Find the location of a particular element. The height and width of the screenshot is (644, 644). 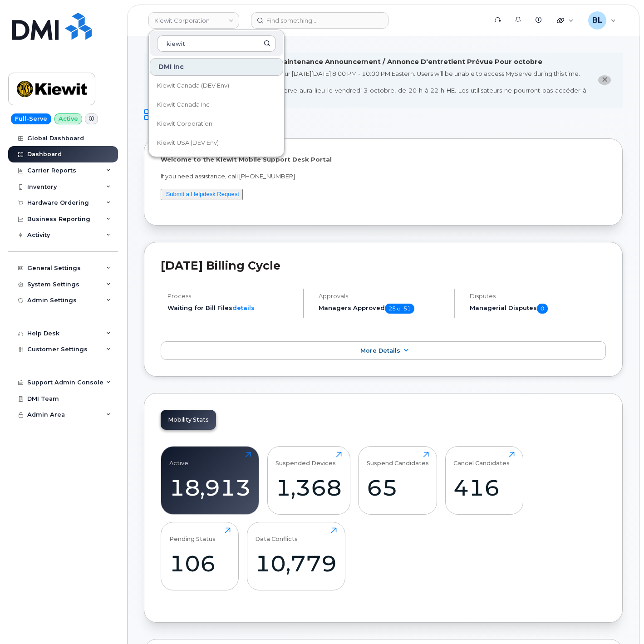

span: 25 of 51 is located at coordinates (399, 308).